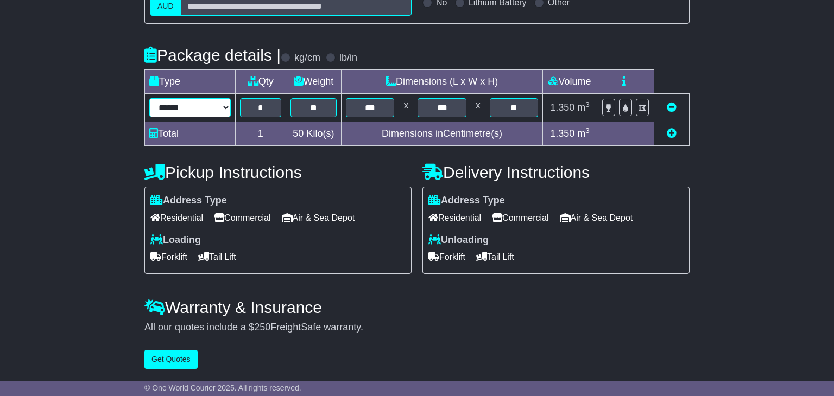 Image resolution: width=834 pixels, height=396 pixels. I want to click on td: 1, so click(261, 134).